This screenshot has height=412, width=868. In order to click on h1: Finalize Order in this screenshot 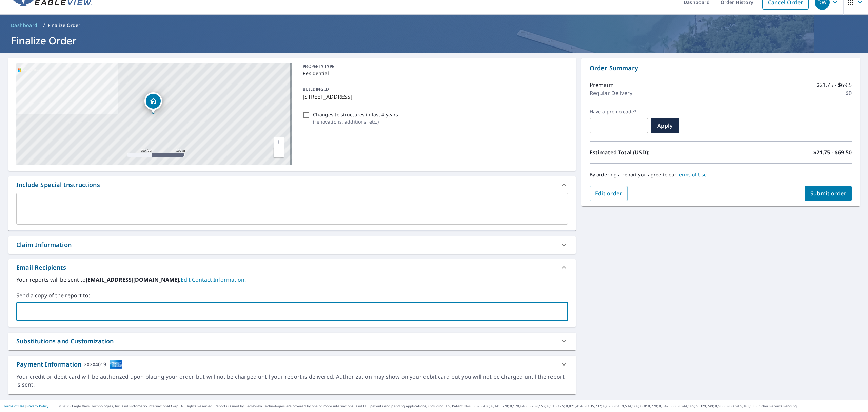, I will do `click(434, 41)`.